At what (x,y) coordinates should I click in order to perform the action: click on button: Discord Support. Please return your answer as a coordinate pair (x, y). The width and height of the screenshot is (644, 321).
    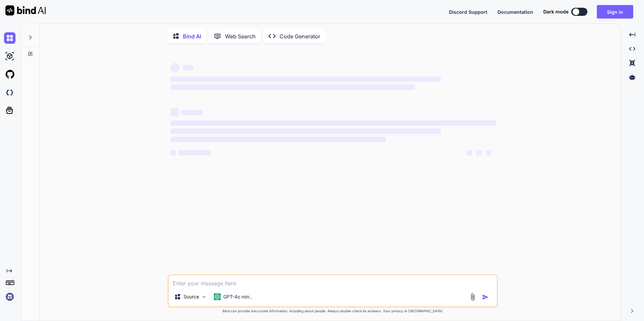
    Looking at the image, I should click on (468, 12).